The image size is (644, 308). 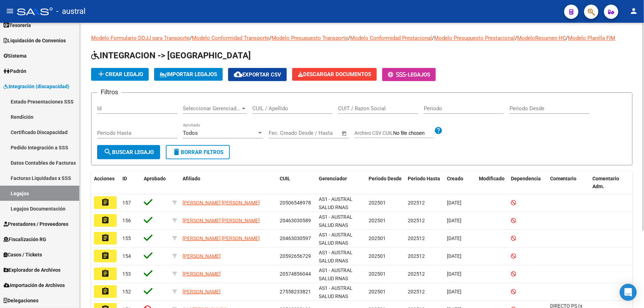 I want to click on span: Crear Legajo, so click(x=120, y=74).